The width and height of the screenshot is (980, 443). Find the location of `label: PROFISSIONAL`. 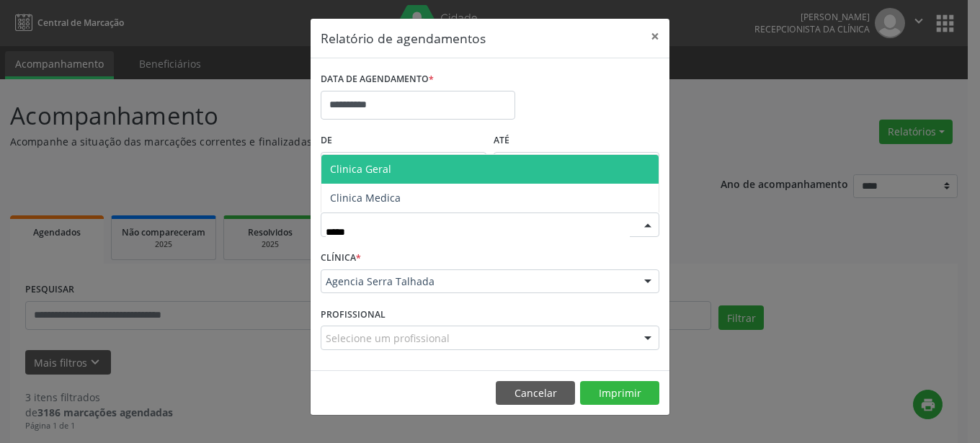

label: PROFISSIONAL is located at coordinates (353, 314).